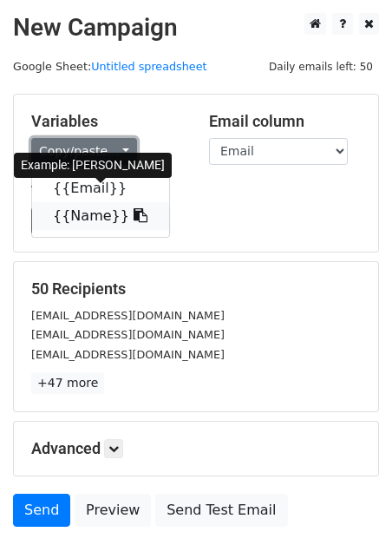 The image size is (392, 558). Describe the element at coordinates (148, 66) in the screenshot. I see `a: Untitled spreadsheet` at that location.